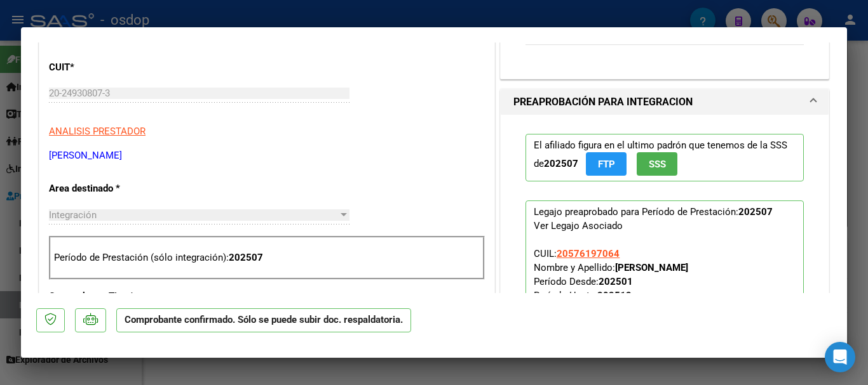 This screenshot has width=868, height=385. Describe the element at coordinates (114, 68) in the screenshot. I see `p: CUIT` at that location.